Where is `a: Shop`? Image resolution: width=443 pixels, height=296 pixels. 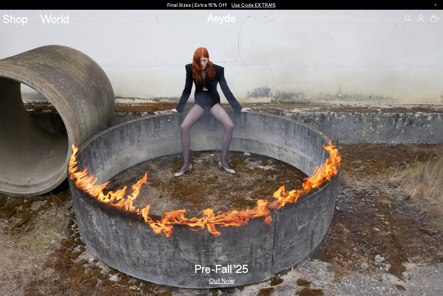 a: Shop is located at coordinates (15, 18).